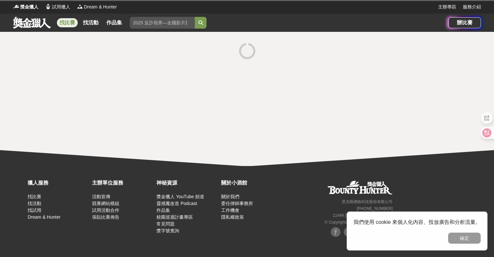 The width and height of the screenshot is (494, 257). I want to click on span: Dream & Hunter, so click(100, 7).